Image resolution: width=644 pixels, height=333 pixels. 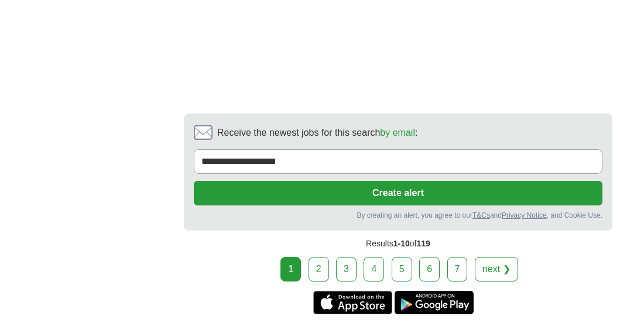 I want to click on button: Create alert, so click(x=398, y=193).